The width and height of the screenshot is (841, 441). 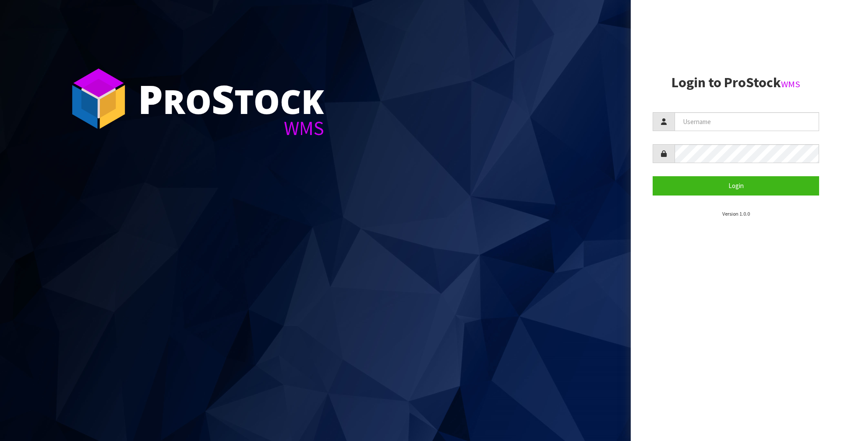 What do you see at coordinates (99, 99) in the screenshot?
I see `img: ProStock Cube` at bounding box center [99, 99].